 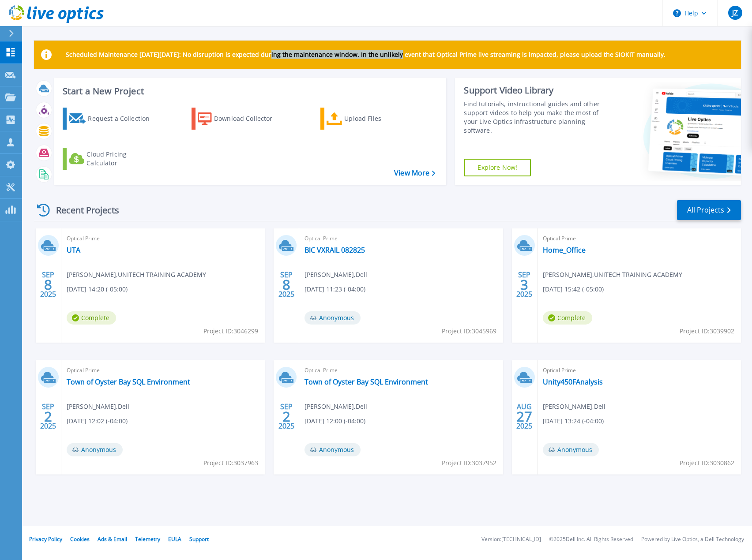 What do you see at coordinates (707, 463) in the screenshot?
I see `span: Project ID: 3030862` at bounding box center [707, 463].